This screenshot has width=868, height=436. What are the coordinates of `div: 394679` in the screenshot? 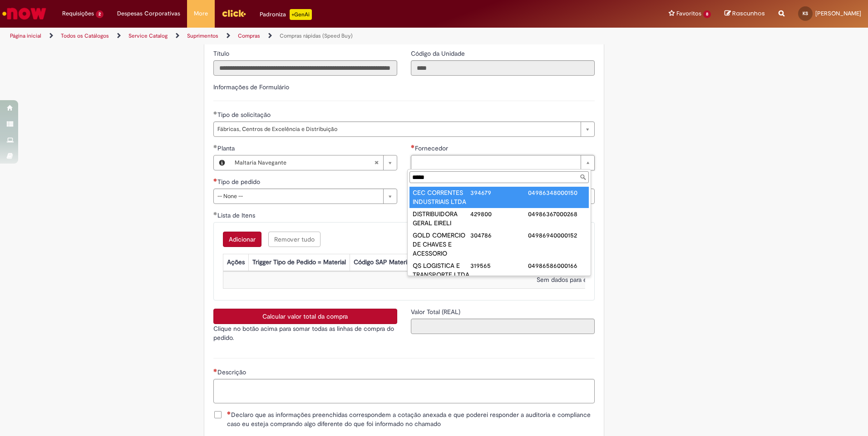 It's located at (498, 193).